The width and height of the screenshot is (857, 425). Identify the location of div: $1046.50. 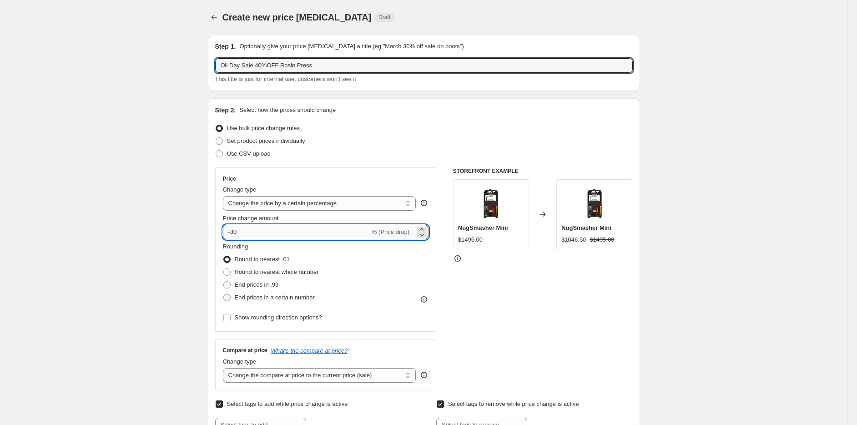
(573, 240).